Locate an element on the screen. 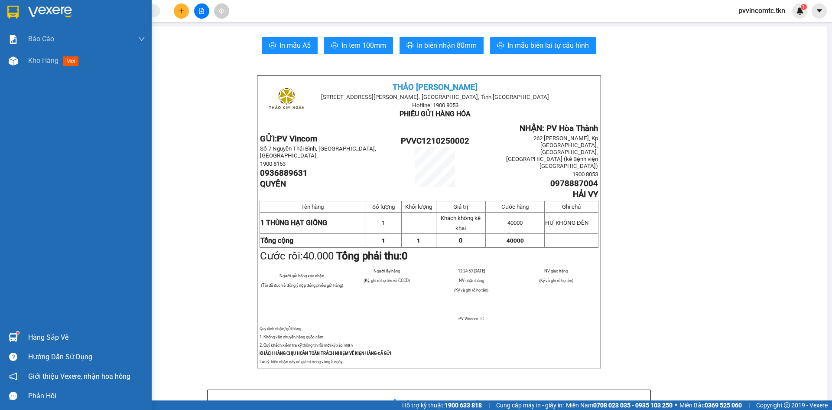 The image size is (832, 410). span: message is located at coordinates (13, 395).